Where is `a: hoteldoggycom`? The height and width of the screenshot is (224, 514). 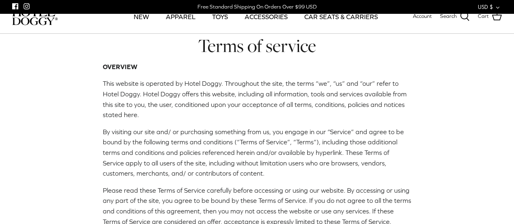
a: hoteldoggycom is located at coordinates (35, 17).